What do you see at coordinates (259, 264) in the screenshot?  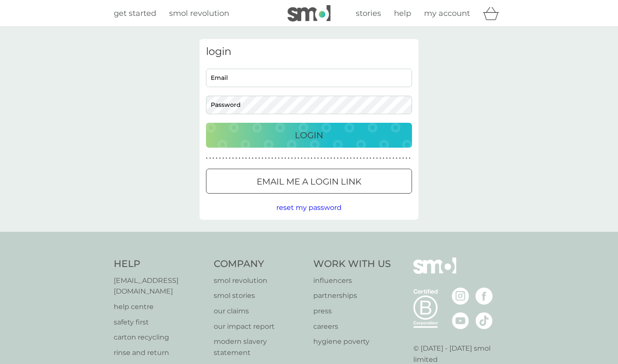 I see `h4: Company` at bounding box center [259, 264].